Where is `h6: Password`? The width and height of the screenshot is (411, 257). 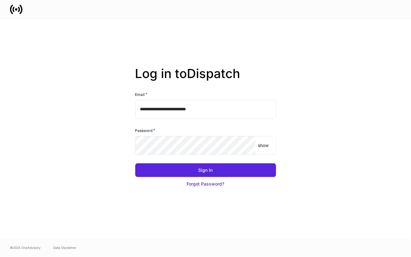
h6: Password is located at coordinates (145, 130).